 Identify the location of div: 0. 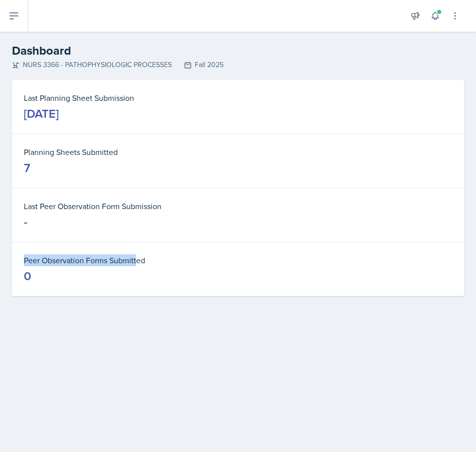
(27, 276).